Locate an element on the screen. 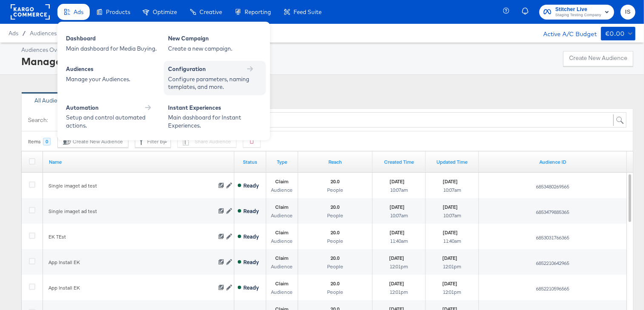 The width and height of the screenshot is (644, 310). input: Search by name... is located at coordinates (342, 120).